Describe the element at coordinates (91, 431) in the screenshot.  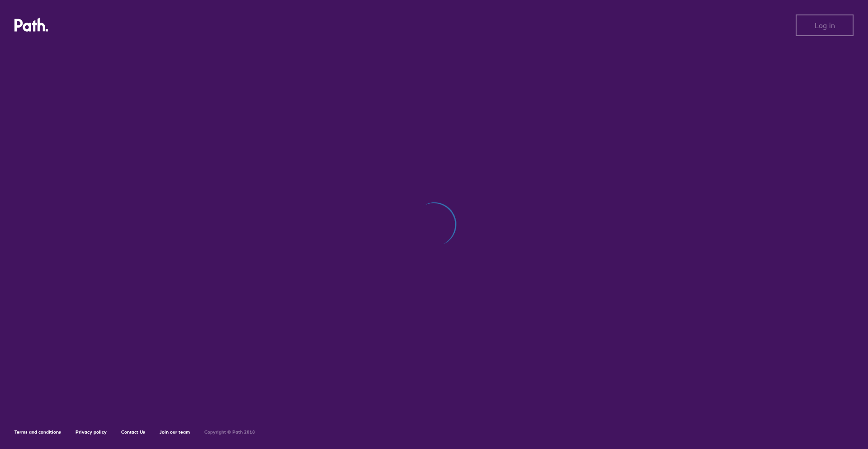
I see `a: Privacy policy` at that location.